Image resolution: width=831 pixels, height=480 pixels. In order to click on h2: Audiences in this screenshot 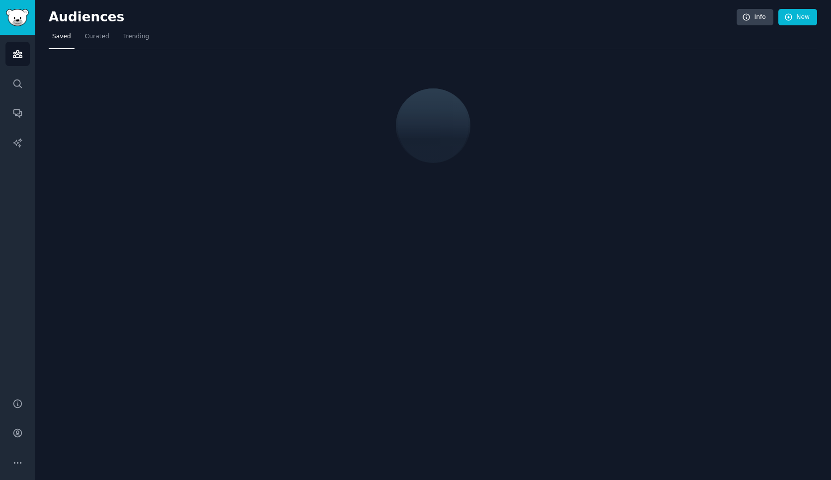, I will do `click(392, 17)`.